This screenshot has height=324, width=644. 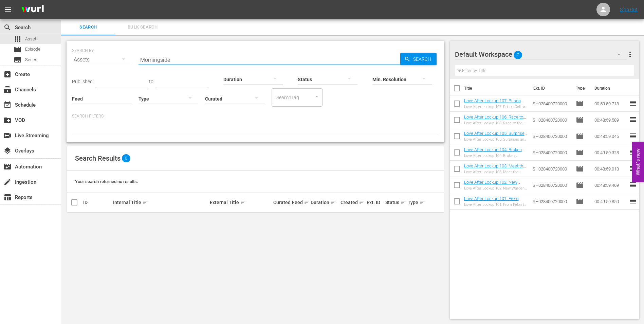 I want to click on div: Created, so click(x=352, y=202).